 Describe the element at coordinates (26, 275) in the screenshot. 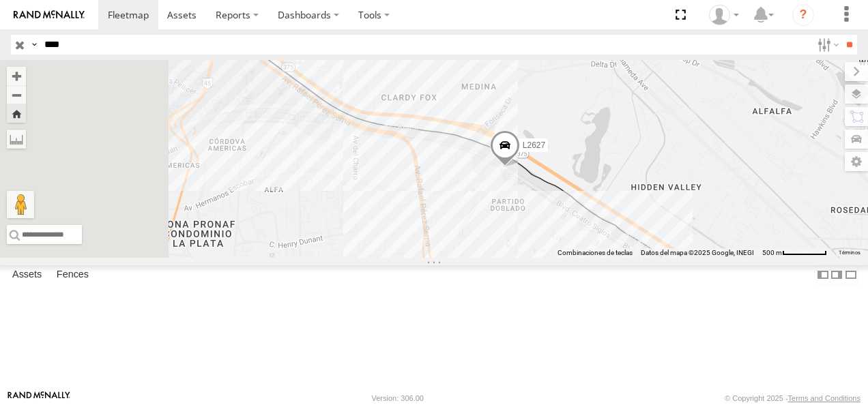

I see `label: Assets` at that location.